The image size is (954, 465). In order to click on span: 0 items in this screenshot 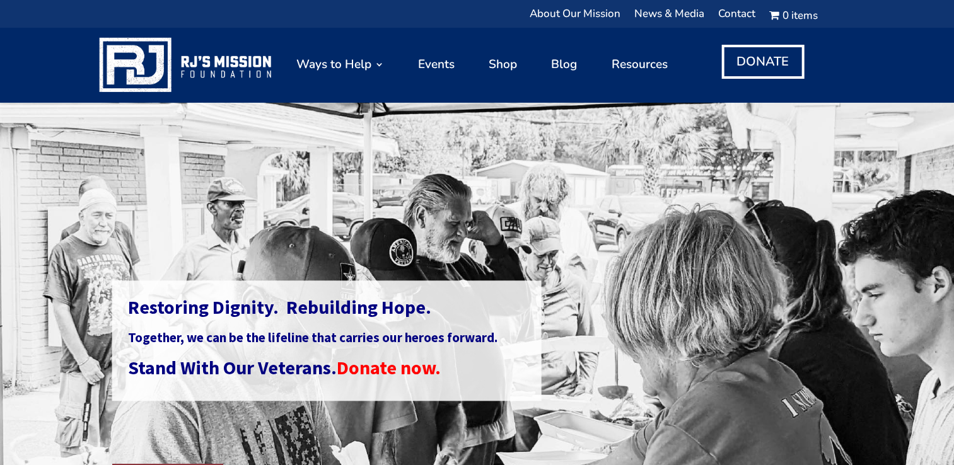, I will do `click(800, 16)`.